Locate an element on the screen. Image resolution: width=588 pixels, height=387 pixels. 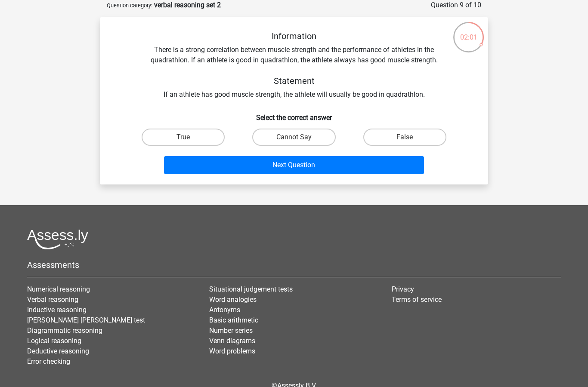
a: Word analogies is located at coordinates (233, 299).